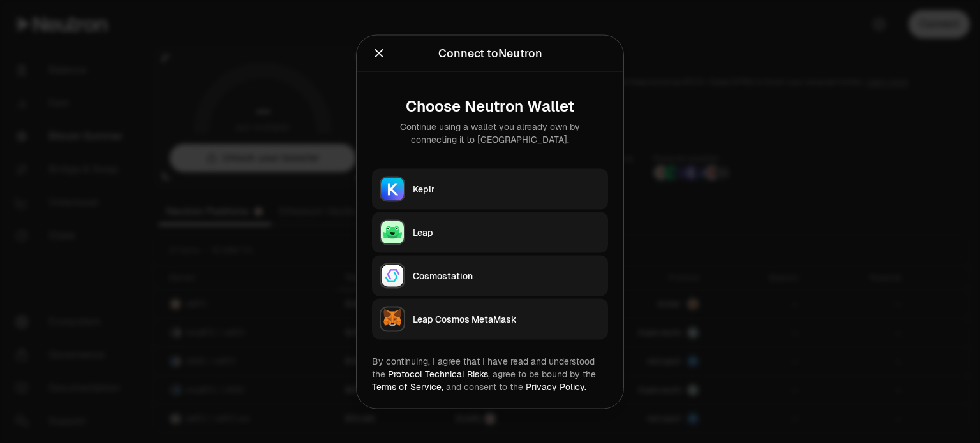  Describe the element at coordinates (439, 374) in the screenshot. I see `a: Protocol Technical Risks,` at that location.